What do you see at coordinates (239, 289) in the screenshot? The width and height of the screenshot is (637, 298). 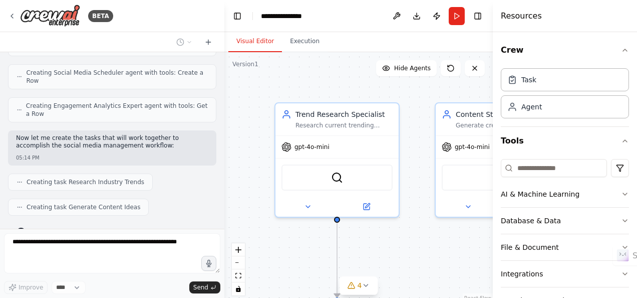 I see `button: toggle interactivity` at bounding box center [239, 289].